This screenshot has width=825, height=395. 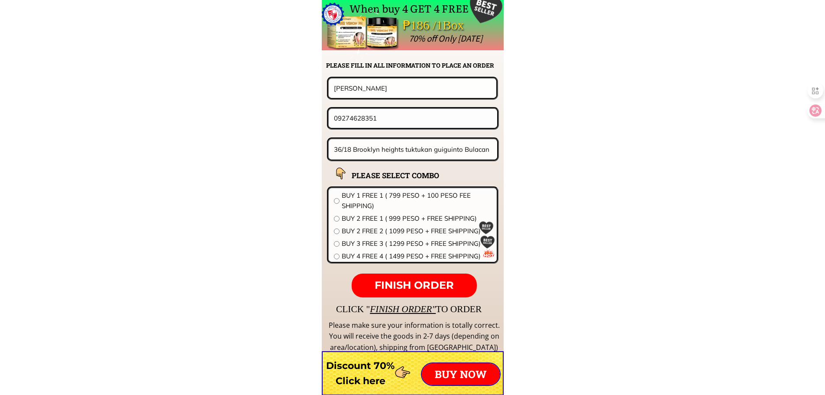 I want to click on div: CLICK " TO ORDER, so click(x=535, y=309).